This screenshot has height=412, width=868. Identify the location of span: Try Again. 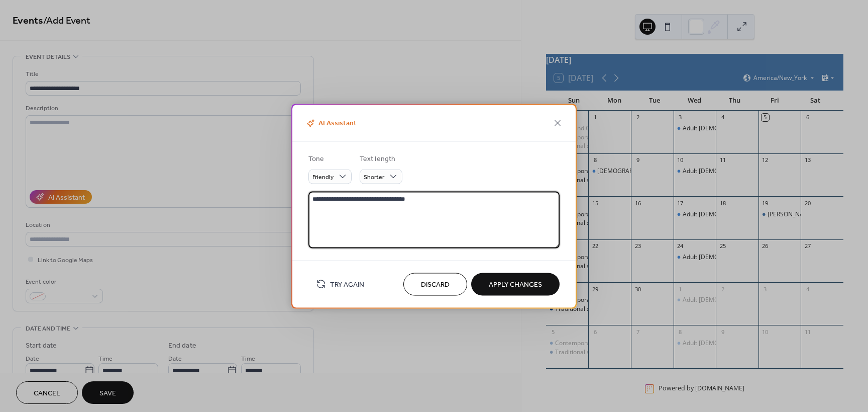
(347, 284).